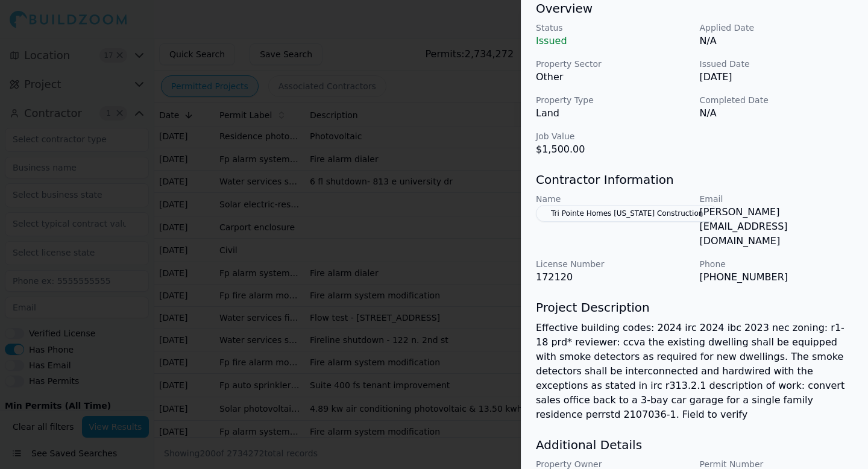  What do you see at coordinates (695, 308) in the screenshot?
I see `h3: Project Description` at bounding box center [695, 308].